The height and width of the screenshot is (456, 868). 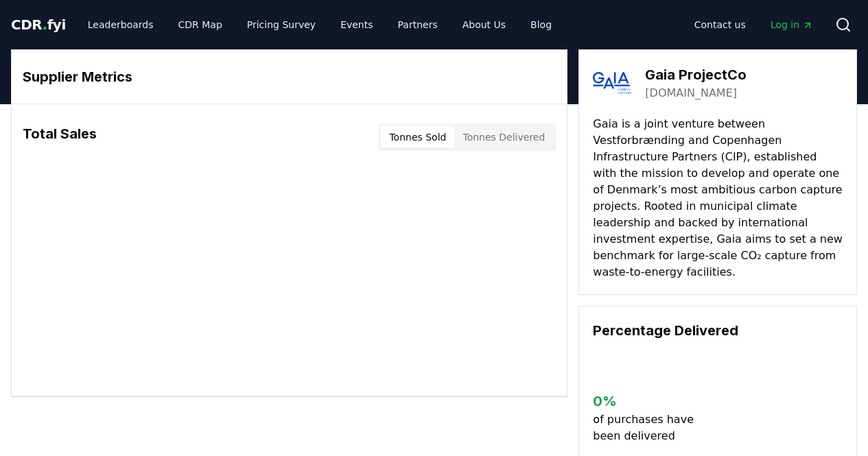 I want to click on a: Log in, so click(x=792, y=25).